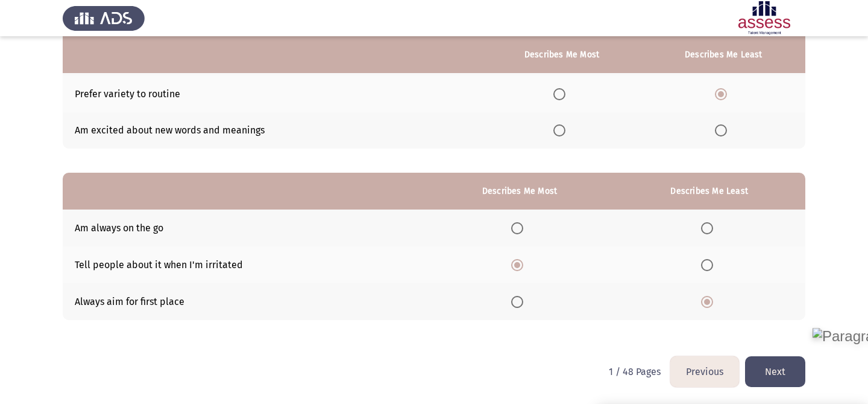 This screenshot has height=404, width=868. What do you see at coordinates (775, 371) in the screenshot?
I see `button: load next page` at bounding box center [775, 371].